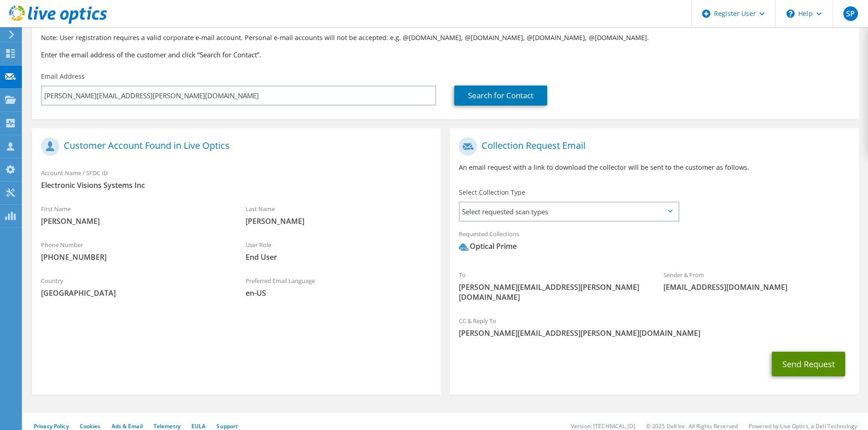 The height and width of the screenshot is (430, 868). Describe the element at coordinates (803, 426) in the screenshot. I see `li: Powered by Live Optics, a Dell Technology` at that location.